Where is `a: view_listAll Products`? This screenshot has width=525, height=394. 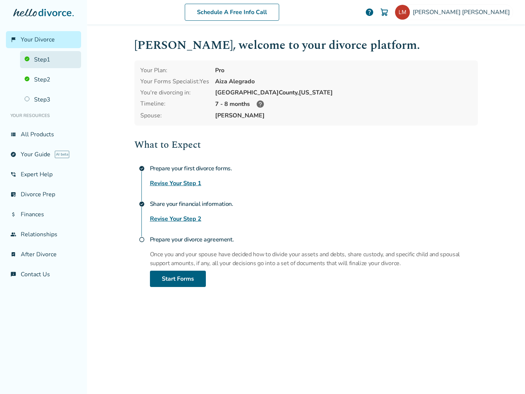 a: view_listAll Products is located at coordinates (43, 134).